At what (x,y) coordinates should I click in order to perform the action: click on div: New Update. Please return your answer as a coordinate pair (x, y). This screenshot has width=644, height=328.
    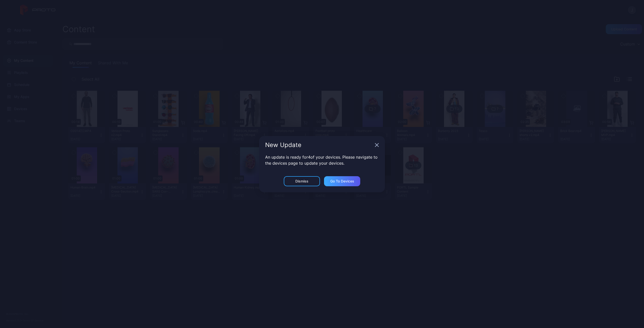
    Looking at the image, I should click on (319, 145).